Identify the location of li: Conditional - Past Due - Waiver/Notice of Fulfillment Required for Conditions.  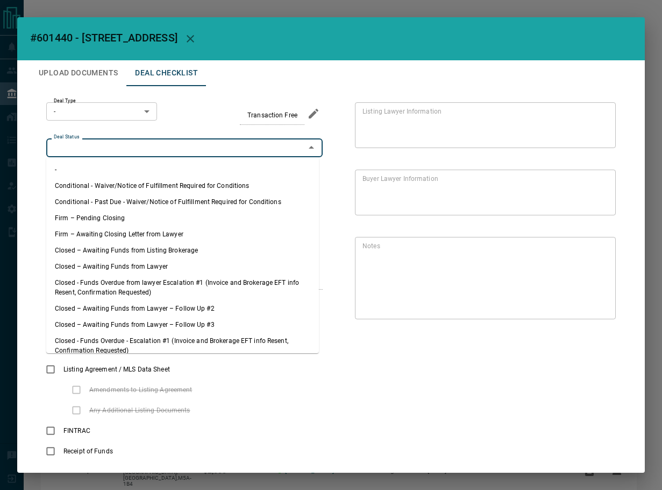
(182, 202).